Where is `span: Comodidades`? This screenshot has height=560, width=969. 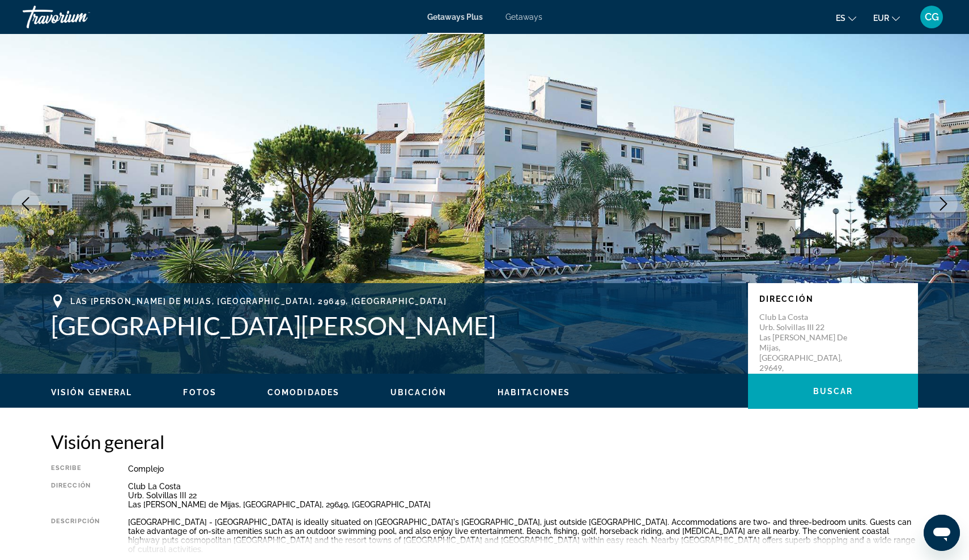 span: Comodidades is located at coordinates (303, 392).